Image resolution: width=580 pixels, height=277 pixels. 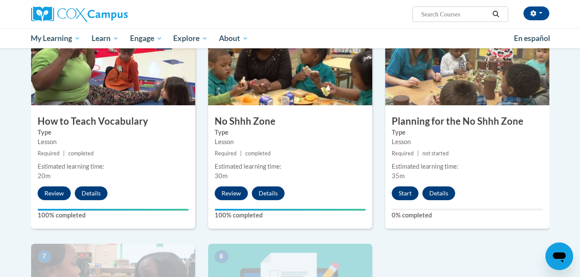 What do you see at coordinates (467, 121) in the screenshot?
I see `h3: Planning for the No Shhh Zone` at bounding box center [467, 121].